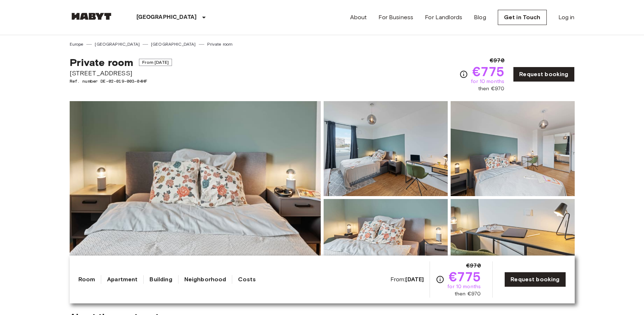 The width and height of the screenshot is (644, 315). I want to click on a: Blog, so click(480, 18).